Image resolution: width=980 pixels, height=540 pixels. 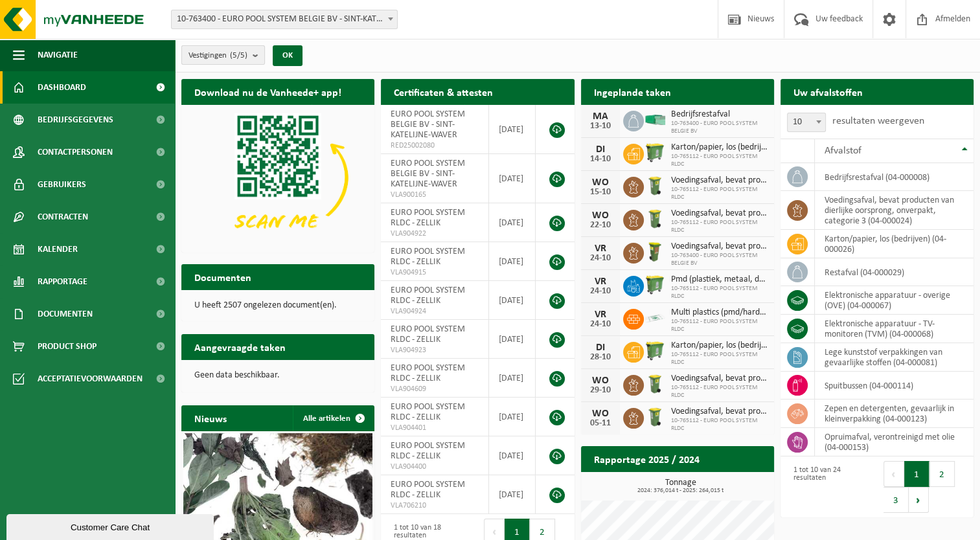 I want to click on span: Documenten, so click(x=65, y=314).